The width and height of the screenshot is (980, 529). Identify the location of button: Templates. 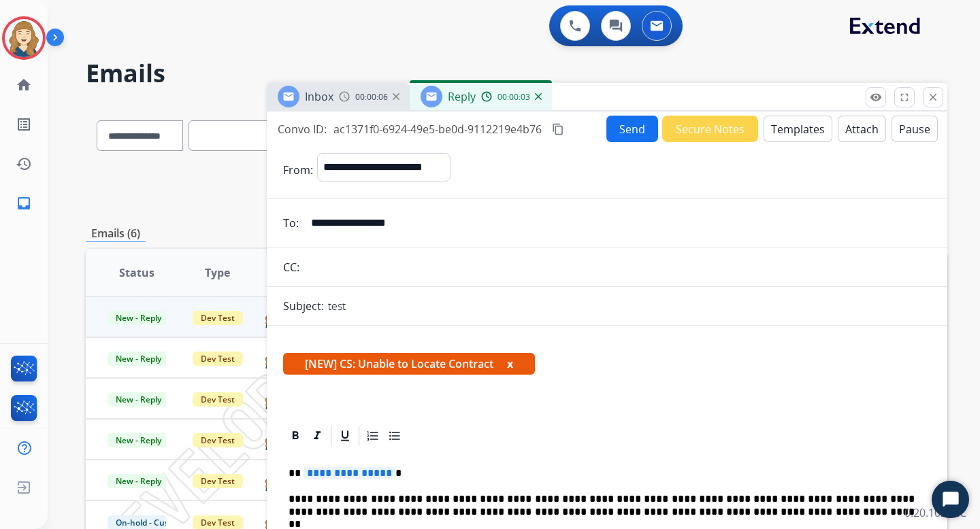
(798, 129).